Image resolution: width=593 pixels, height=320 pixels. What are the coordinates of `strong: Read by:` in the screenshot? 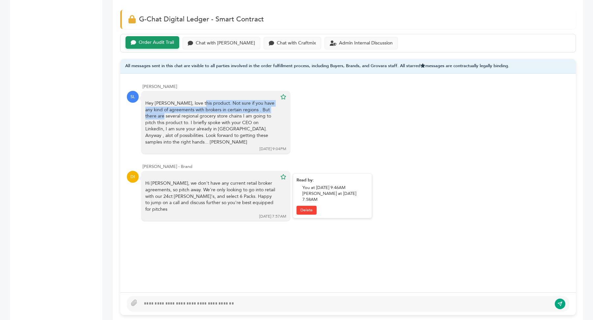 It's located at (305, 180).